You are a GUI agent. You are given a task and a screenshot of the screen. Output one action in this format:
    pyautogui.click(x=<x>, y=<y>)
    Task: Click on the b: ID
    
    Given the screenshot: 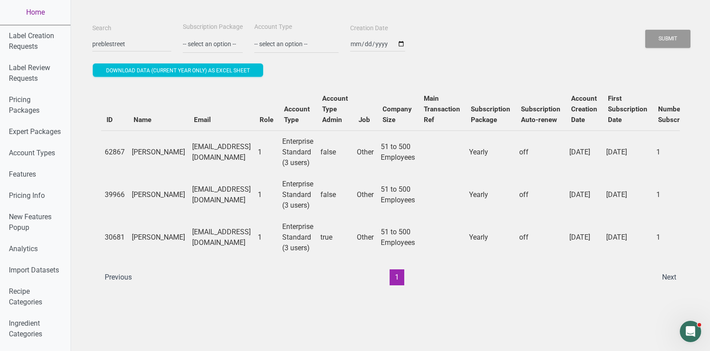 What is the action you would take?
    pyautogui.click(x=110, y=120)
    